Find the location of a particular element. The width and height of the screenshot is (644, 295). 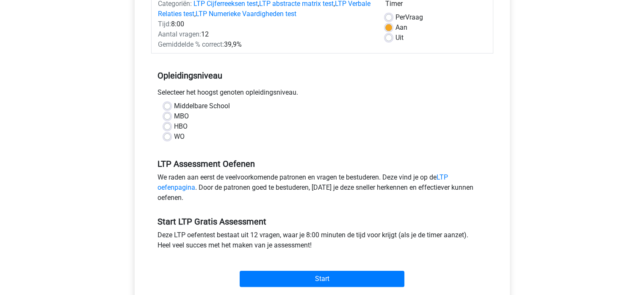

a: LTP Numerieke Vaardigheden test is located at coordinates (246, 14).